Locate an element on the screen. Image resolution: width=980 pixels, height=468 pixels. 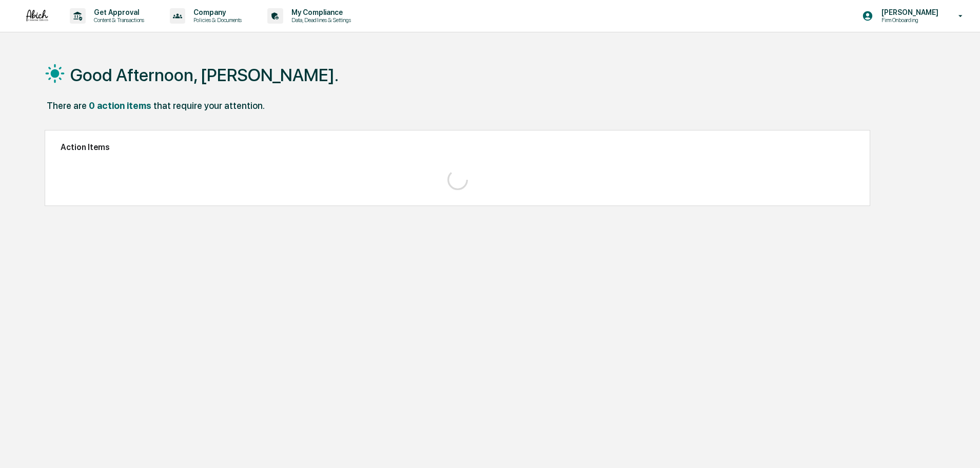
p: Data, Deadlines & Settings is located at coordinates (320, 20).